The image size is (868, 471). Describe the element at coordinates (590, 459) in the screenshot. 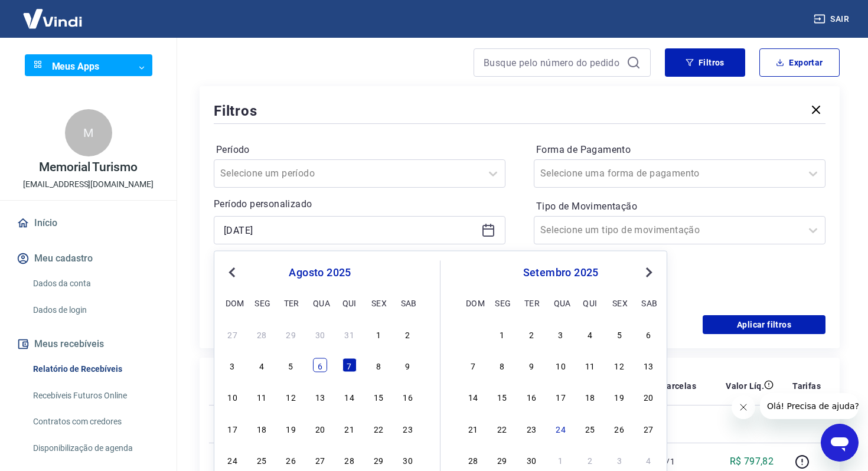

I see `div: Choose quinta-feira, 2 de outubro de 2025` at that location.